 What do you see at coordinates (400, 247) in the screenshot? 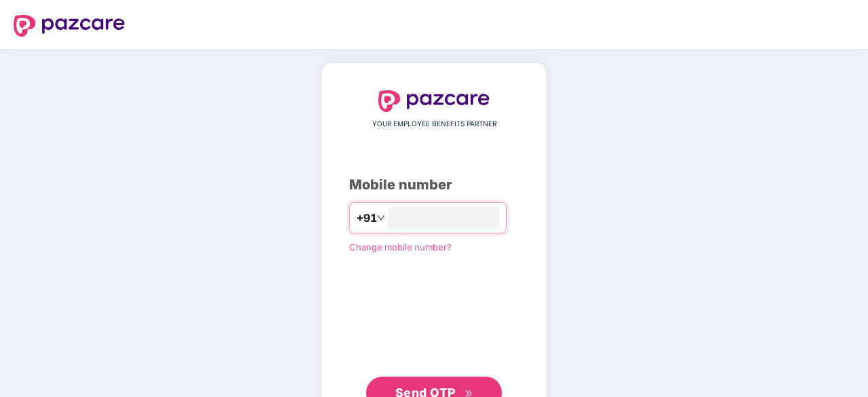
I see `span: Change mobile number?` at bounding box center [400, 247].